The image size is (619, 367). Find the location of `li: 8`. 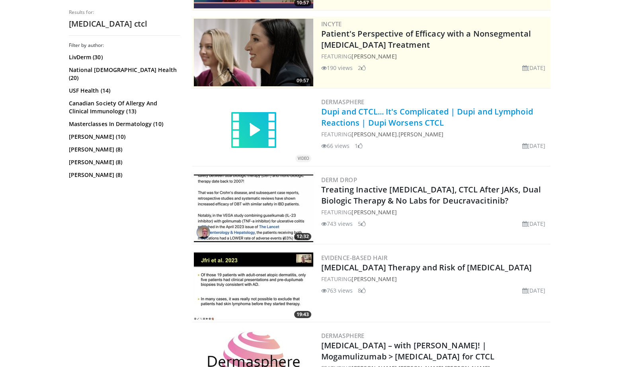

li: 8 is located at coordinates (362, 291).